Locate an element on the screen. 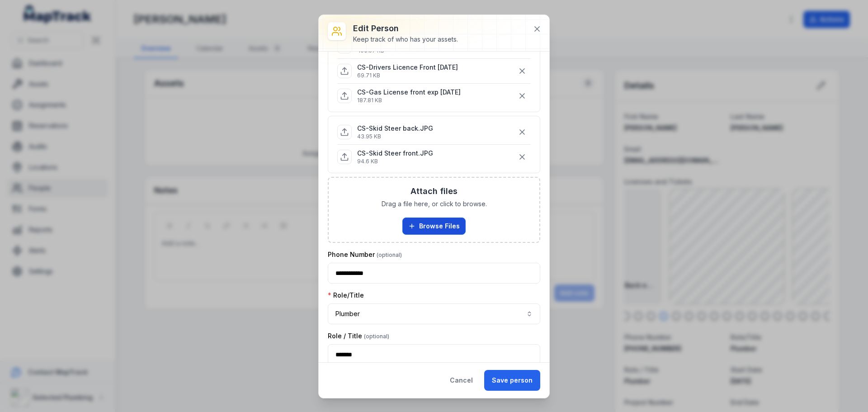 The image size is (868, 412). button: Cancel is located at coordinates (461, 380).